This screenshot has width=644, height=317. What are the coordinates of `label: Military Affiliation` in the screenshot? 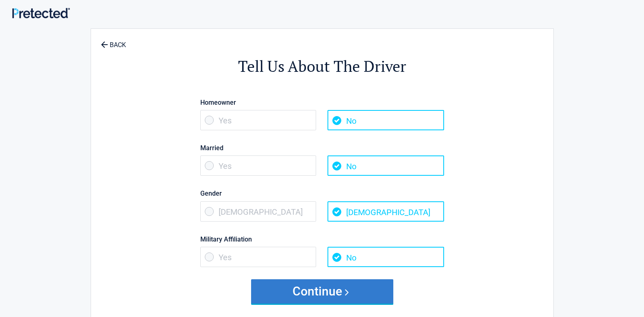 It's located at (322, 239).